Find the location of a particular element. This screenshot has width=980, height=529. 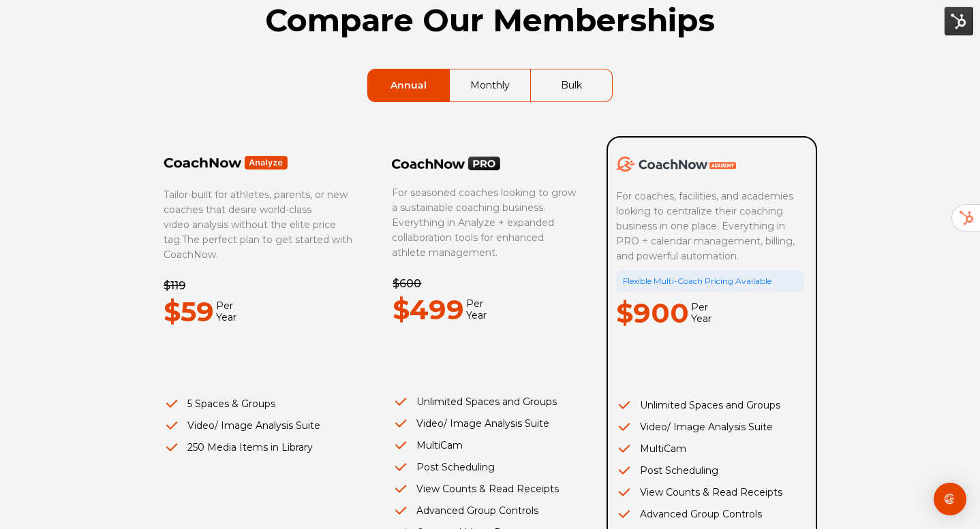

h1: Compare Our Memberships is located at coordinates (490, 21).